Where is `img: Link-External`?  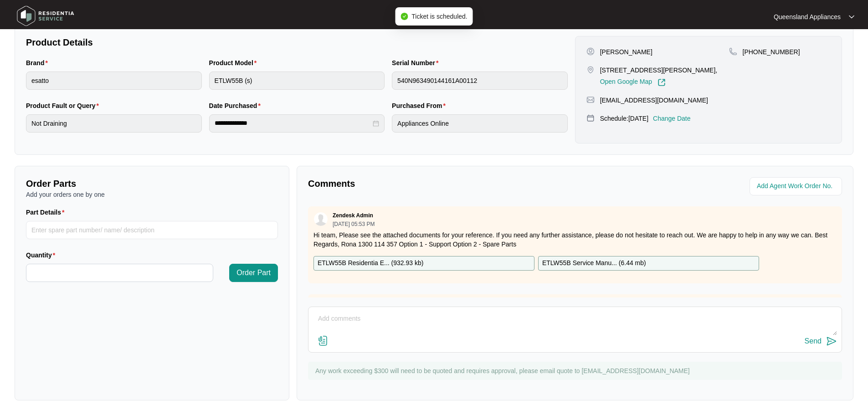
img: Link-External is located at coordinates (661, 83).